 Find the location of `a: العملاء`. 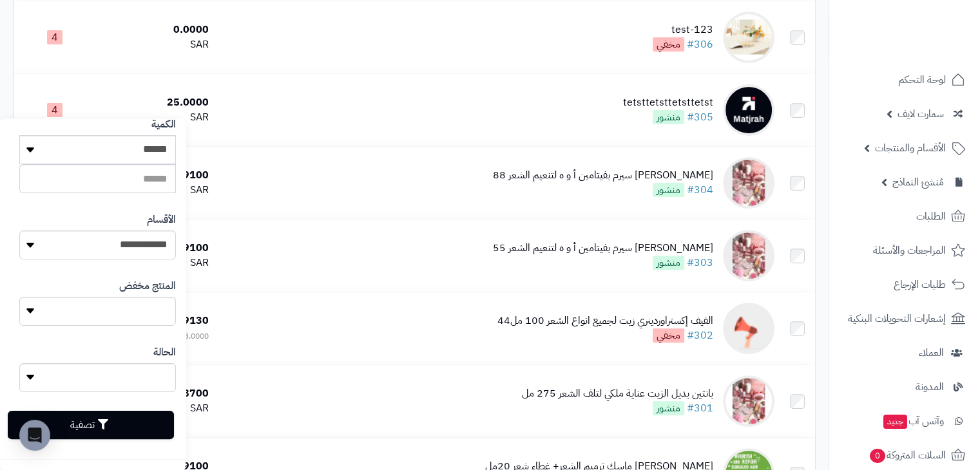

a: العملاء is located at coordinates (905, 353).